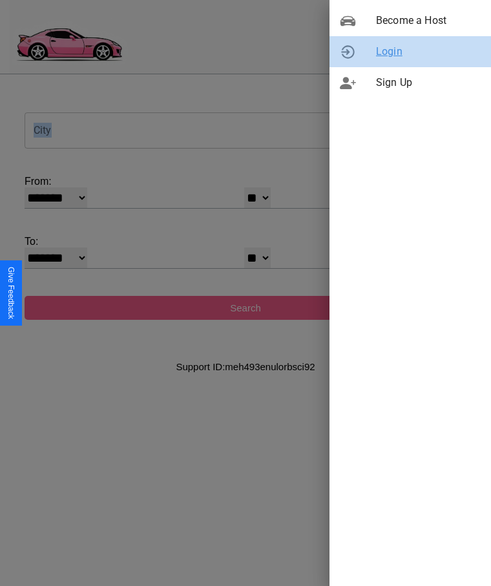 Image resolution: width=491 pixels, height=586 pixels. I want to click on div: Give Feedback, so click(11, 293).